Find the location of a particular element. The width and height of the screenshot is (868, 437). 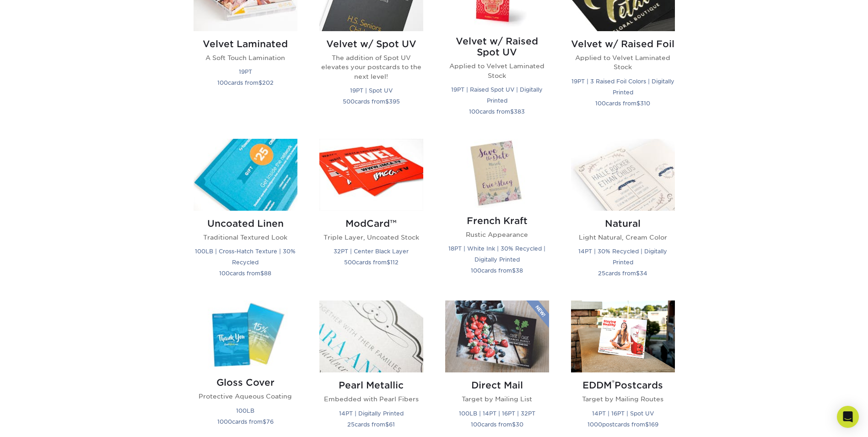

img: New Product is located at coordinates (538, 314).